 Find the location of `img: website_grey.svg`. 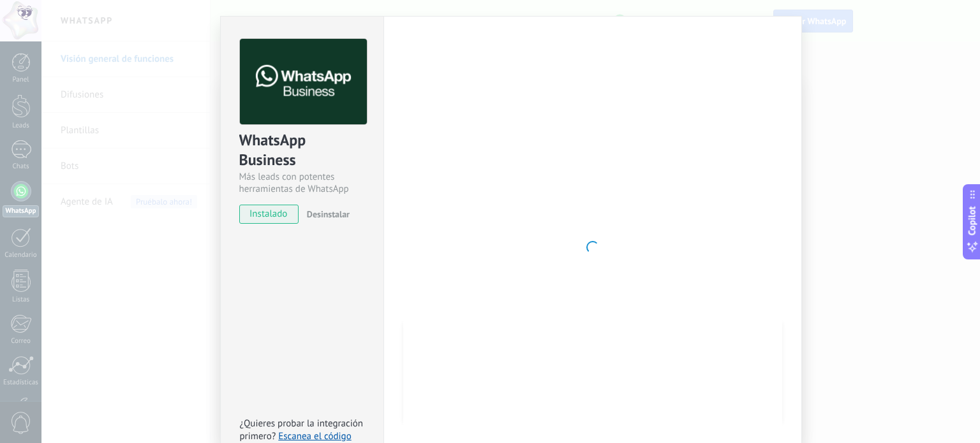

img: website_grey.svg is located at coordinates (25, 39).